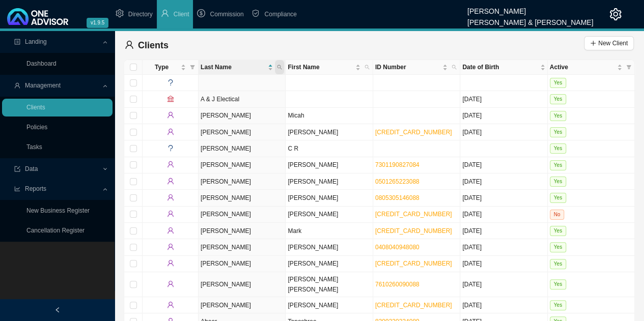  Describe the element at coordinates (17, 42) in the screenshot. I see `span: profile` at that location.